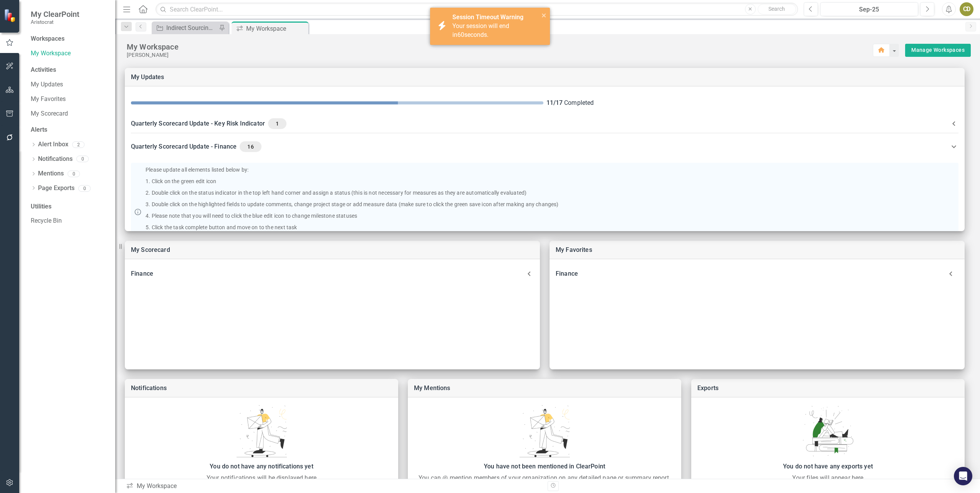 Image resolution: width=980 pixels, height=493 pixels. Describe the element at coordinates (432, 387) in the screenshot. I see `a: My Mentions` at that location.